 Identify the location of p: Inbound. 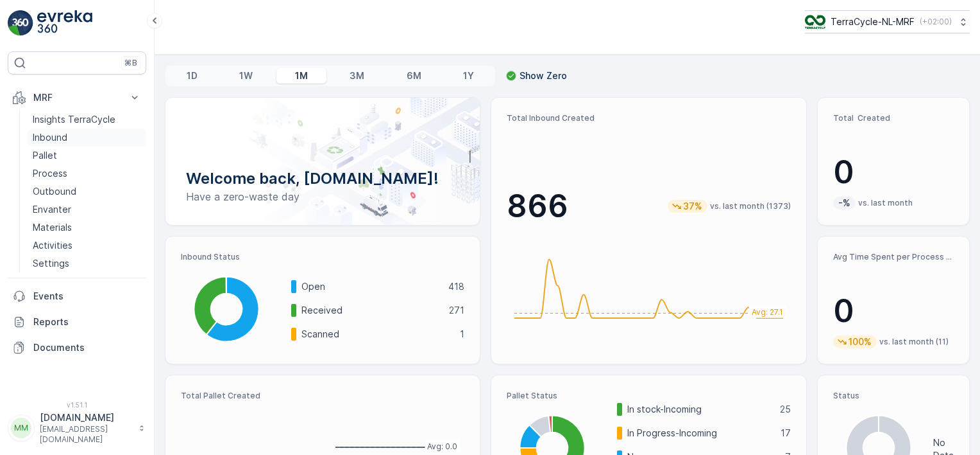
(50, 138).